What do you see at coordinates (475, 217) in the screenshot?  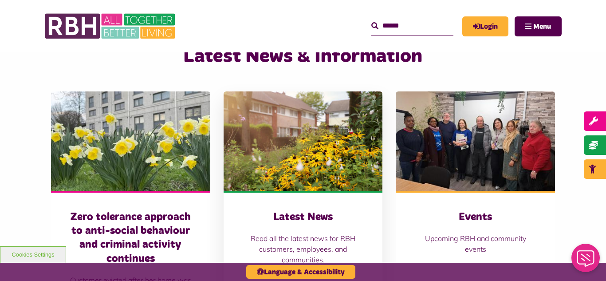 I see `h3: Events` at bounding box center [475, 217].